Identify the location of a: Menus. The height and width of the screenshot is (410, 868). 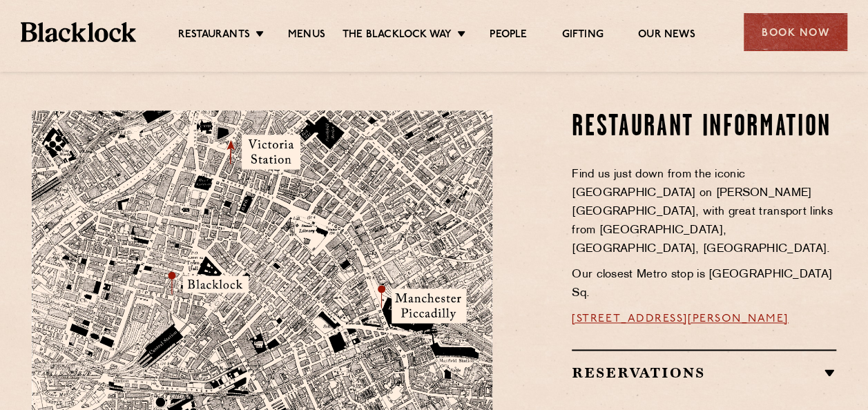
(306, 36).